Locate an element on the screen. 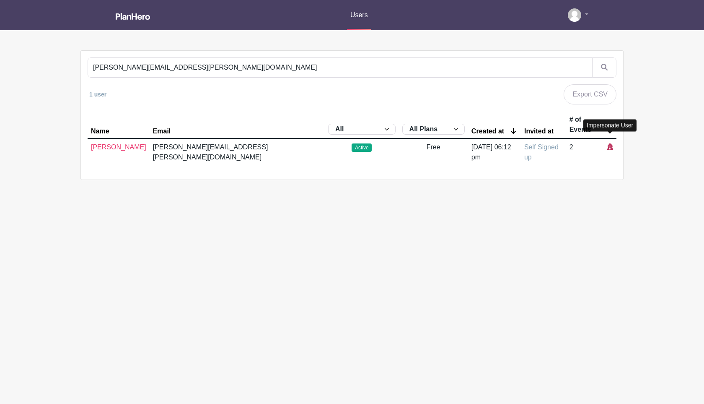 The image size is (704, 404). span: Self Signed up is located at coordinates (542, 152).